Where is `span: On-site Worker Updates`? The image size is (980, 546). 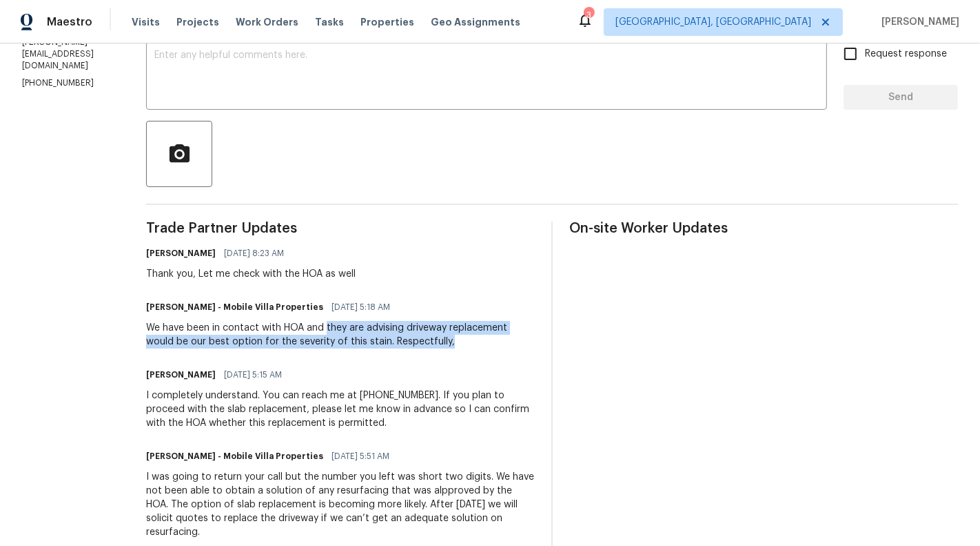
span: On-site Worker Updates is located at coordinates (763, 229).